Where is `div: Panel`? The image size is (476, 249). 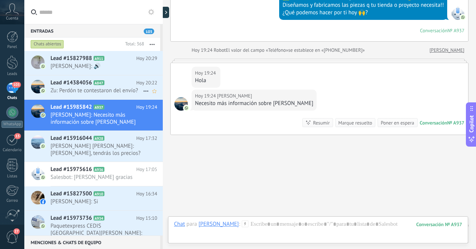 div: Panel is located at coordinates (12, 47).